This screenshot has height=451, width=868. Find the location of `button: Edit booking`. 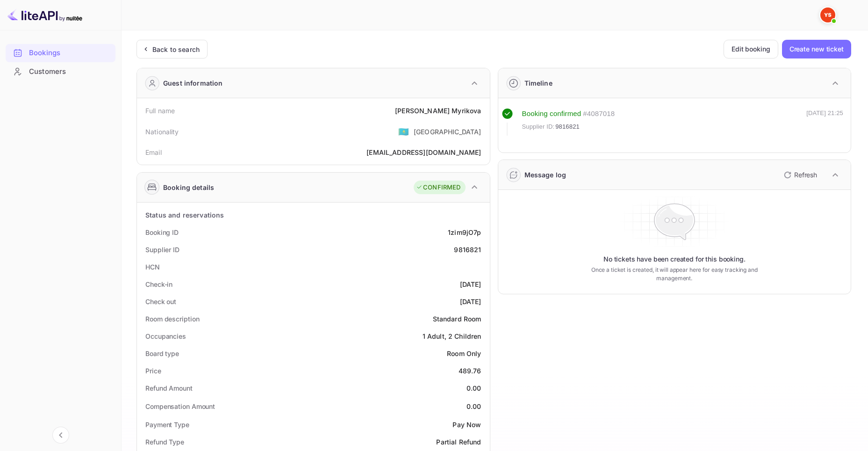

button: Edit booking is located at coordinates (751, 49).